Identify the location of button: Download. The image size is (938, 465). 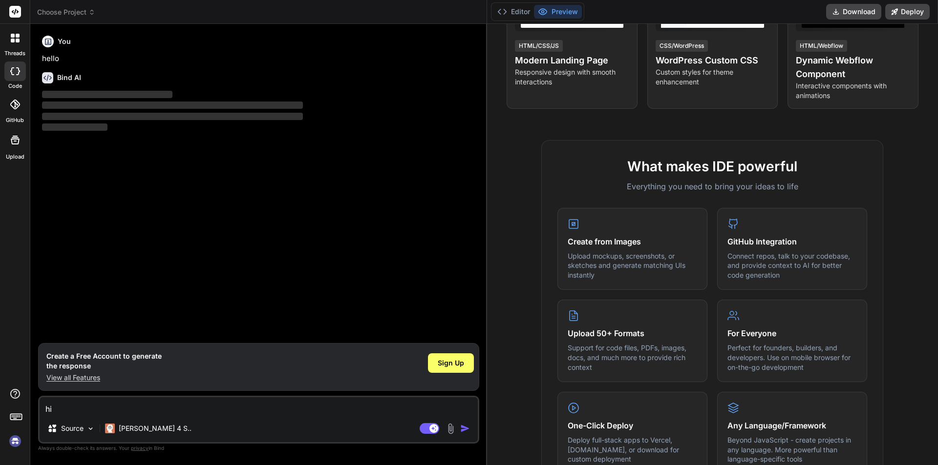
(853, 12).